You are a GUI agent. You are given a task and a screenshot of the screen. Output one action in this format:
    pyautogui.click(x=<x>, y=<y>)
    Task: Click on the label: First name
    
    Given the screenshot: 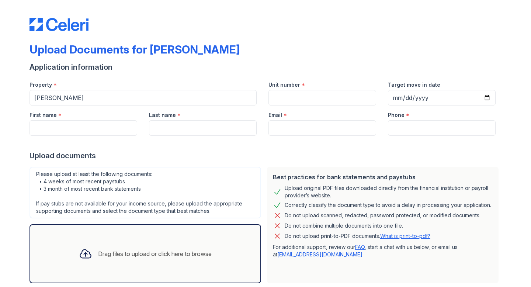 What is the action you would take?
    pyautogui.click(x=43, y=115)
    